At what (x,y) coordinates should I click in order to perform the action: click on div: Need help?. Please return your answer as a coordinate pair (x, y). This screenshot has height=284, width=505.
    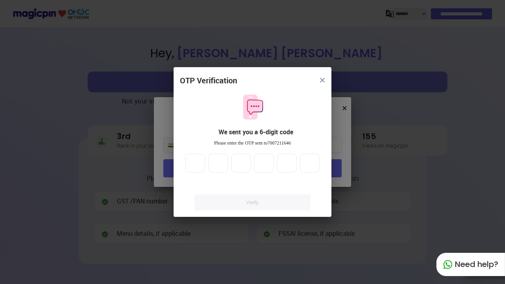
    Looking at the image, I should click on (471, 264).